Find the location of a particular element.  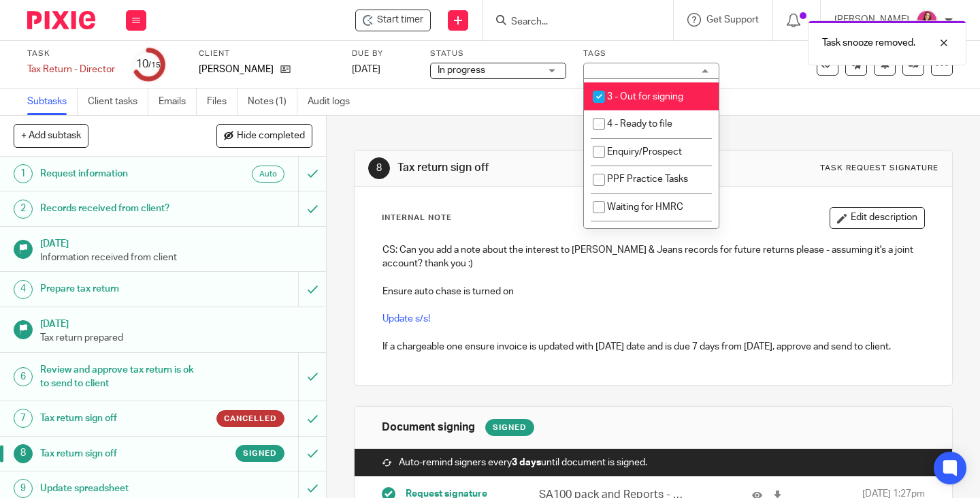

span: Waiting for HMRC is located at coordinates (645, 207).